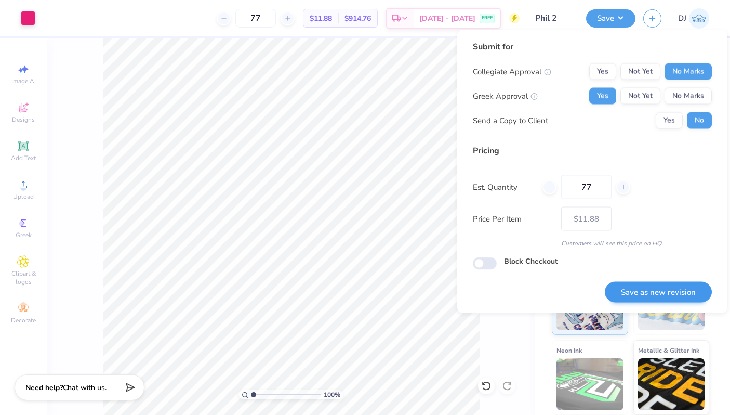 The height and width of the screenshot is (415, 730). Describe the element at coordinates (510, 120) in the screenshot. I see `div: Send a Copy to Client` at that location.